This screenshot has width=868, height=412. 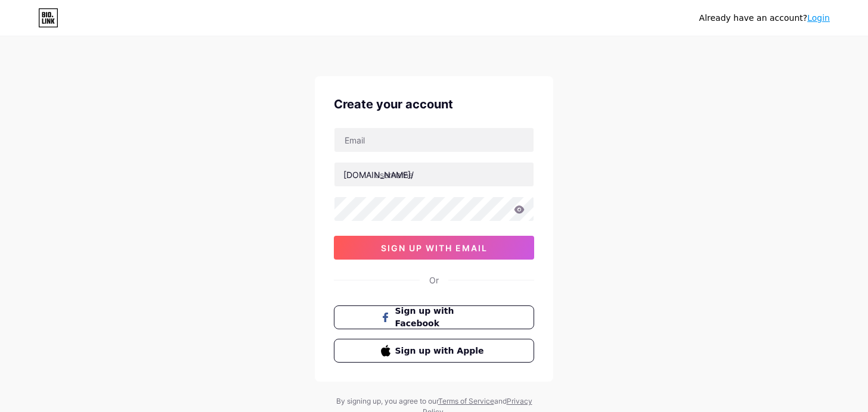 What do you see at coordinates (819, 18) in the screenshot?
I see `a: Login` at bounding box center [819, 18].